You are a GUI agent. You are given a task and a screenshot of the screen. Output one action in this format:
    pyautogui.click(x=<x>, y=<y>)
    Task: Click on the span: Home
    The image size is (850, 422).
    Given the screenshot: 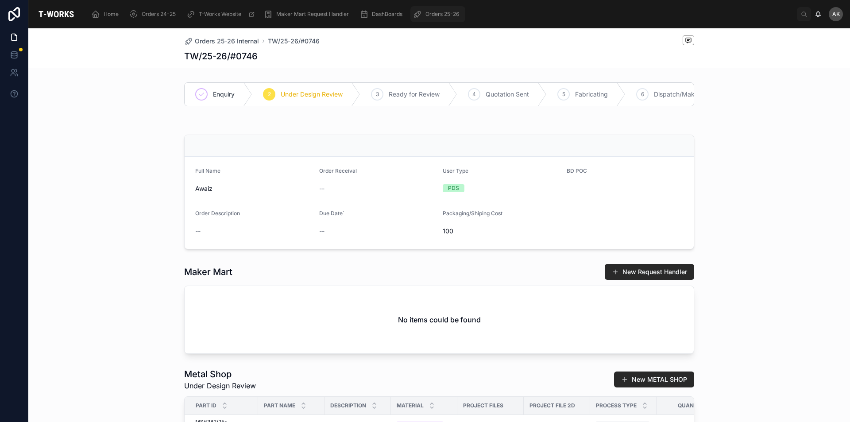 What is the action you would take?
    pyautogui.click(x=111, y=14)
    